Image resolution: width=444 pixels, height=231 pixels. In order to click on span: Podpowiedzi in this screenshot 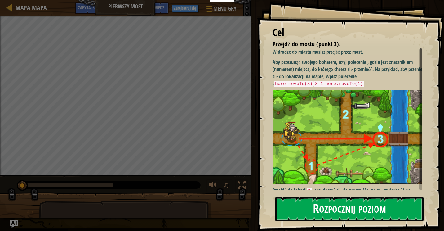, I will do `click(153, 7)`.